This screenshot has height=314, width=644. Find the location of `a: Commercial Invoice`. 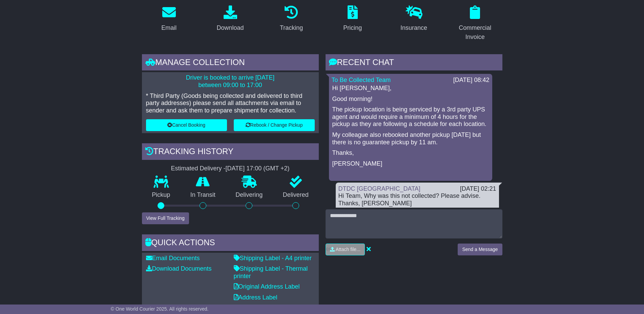

a: Commercial Invoice is located at coordinates (475, 23).